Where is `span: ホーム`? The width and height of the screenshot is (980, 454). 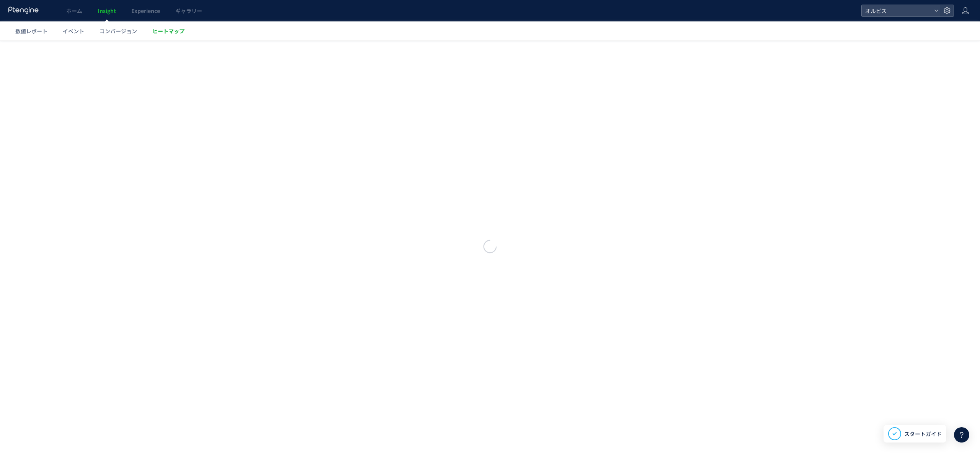 span: ホーム is located at coordinates (74, 11).